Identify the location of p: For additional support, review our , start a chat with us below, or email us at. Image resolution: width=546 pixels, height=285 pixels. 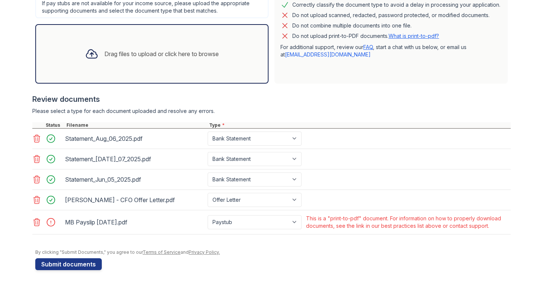
(391, 51).